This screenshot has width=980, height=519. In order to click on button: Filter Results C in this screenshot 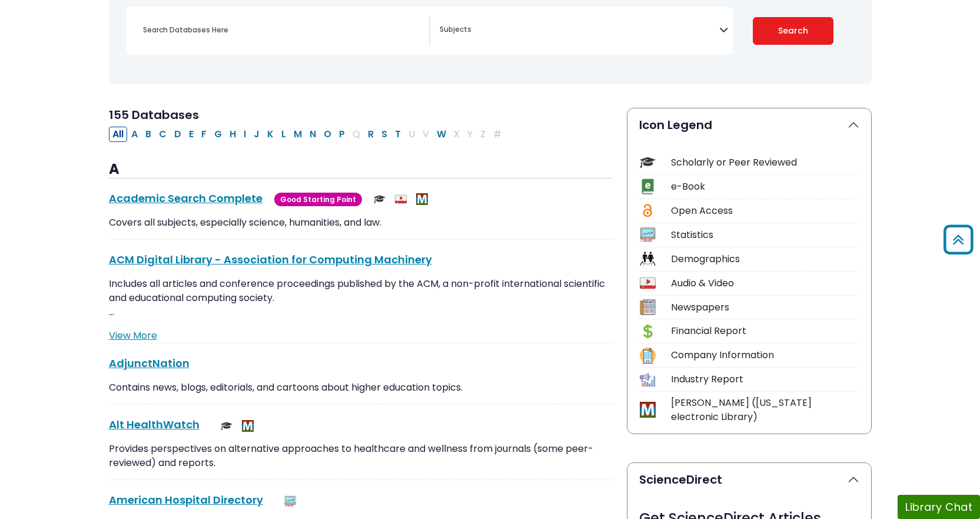, I will do `click(163, 134)`.